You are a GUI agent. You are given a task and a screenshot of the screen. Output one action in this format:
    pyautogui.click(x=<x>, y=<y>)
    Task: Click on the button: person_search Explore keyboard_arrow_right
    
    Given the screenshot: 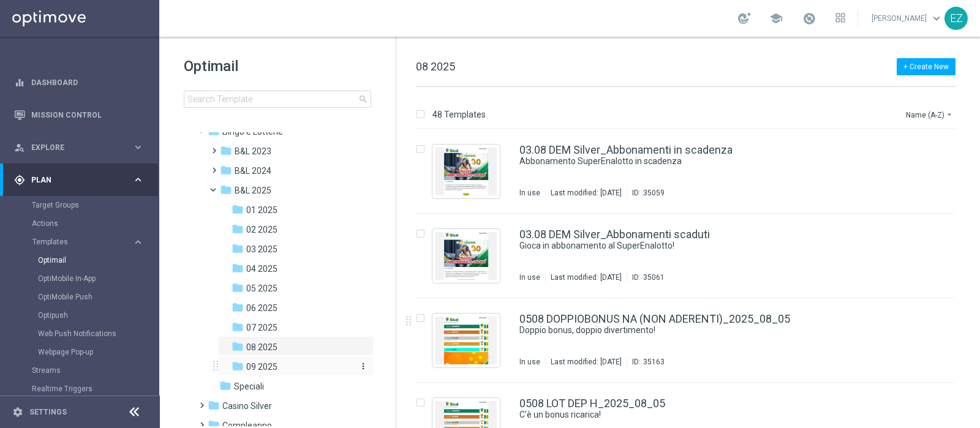 What is the action you would take?
    pyautogui.click(x=79, y=148)
    